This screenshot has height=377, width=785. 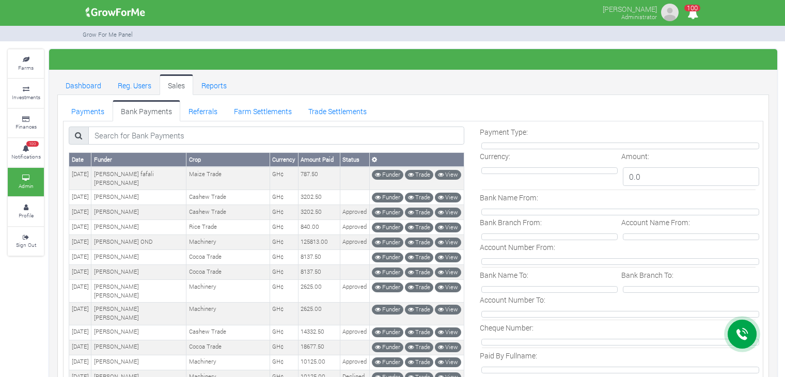 What do you see at coordinates (518, 247) in the screenshot?
I see `label: Account Number From:` at bounding box center [518, 247].